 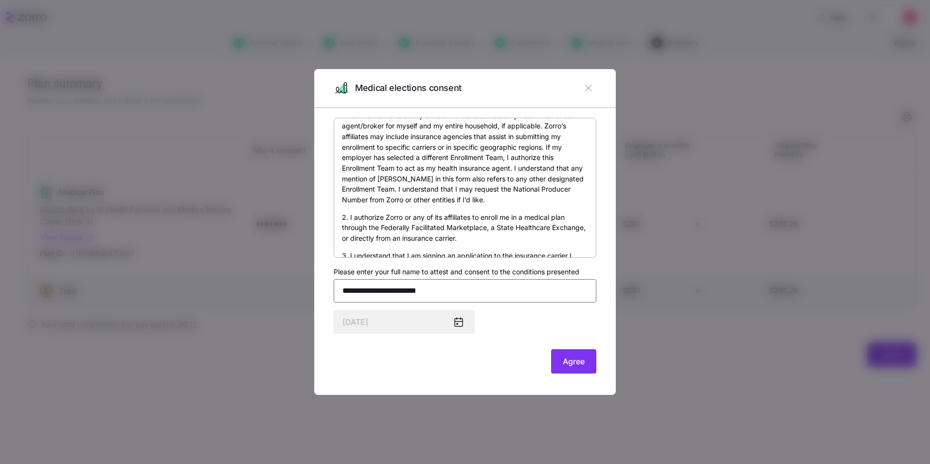 I want to click on span: Medical elections consent, so click(x=408, y=88).